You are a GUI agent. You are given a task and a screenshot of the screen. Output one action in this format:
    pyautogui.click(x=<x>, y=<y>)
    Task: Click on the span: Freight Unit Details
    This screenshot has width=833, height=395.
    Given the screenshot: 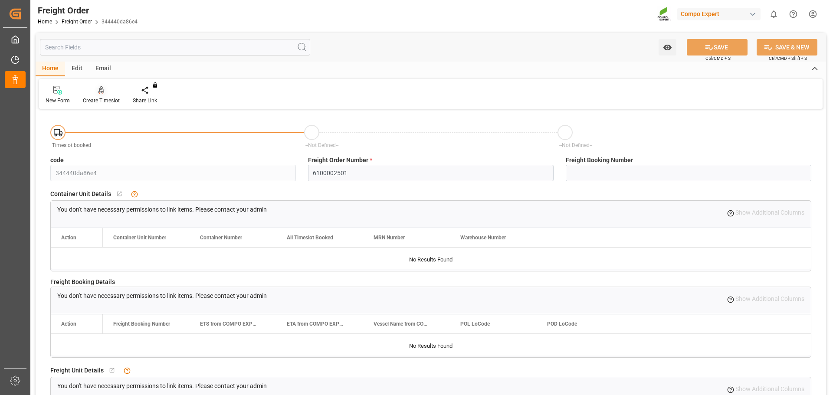 What is the action you would take?
    pyautogui.click(x=77, y=371)
    